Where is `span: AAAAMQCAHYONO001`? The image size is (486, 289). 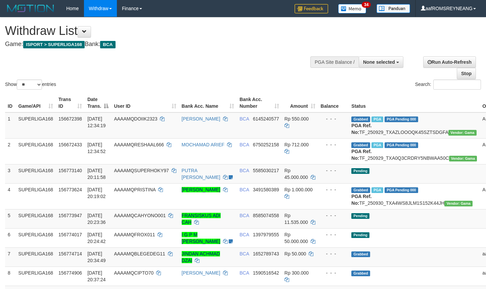
span: AAAAMQCAHYONO001 is located at coordinates (140, 216).